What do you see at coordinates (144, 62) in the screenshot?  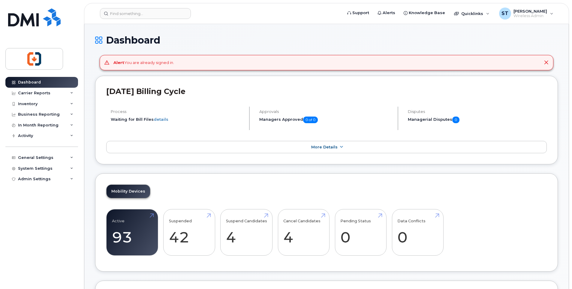 I see `div: You are already signed in.` at bounding box center [144, 62].